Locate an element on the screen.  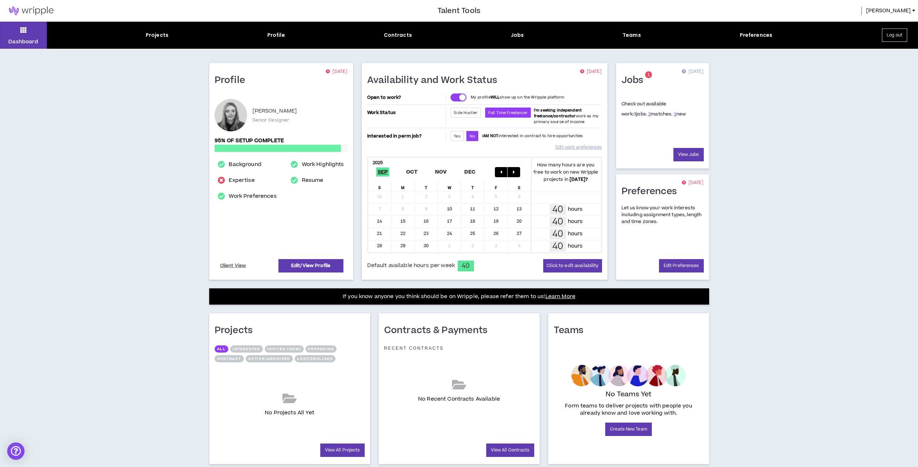
div: Open Intercom Messenger is located at coordinates (16, 451).